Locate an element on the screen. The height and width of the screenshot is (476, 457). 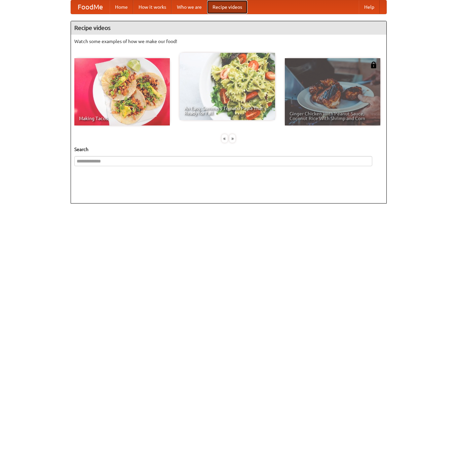
a: How it works is located at coordinates (152, 7).